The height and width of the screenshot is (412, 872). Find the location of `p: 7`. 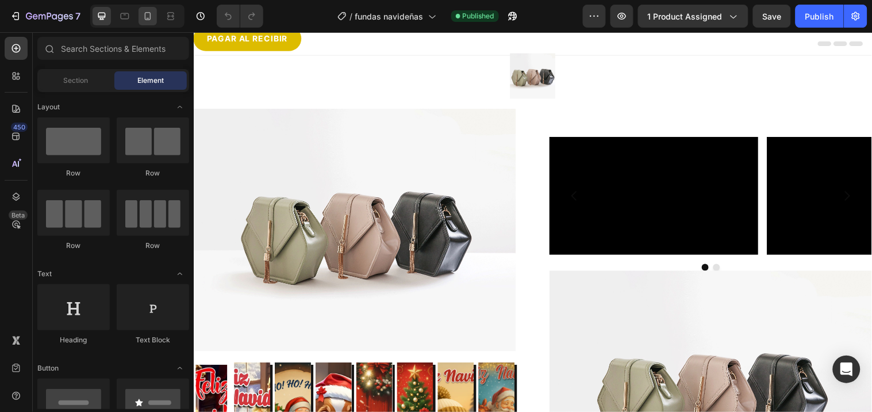

p: 7 is located at coordinates (78, 16).